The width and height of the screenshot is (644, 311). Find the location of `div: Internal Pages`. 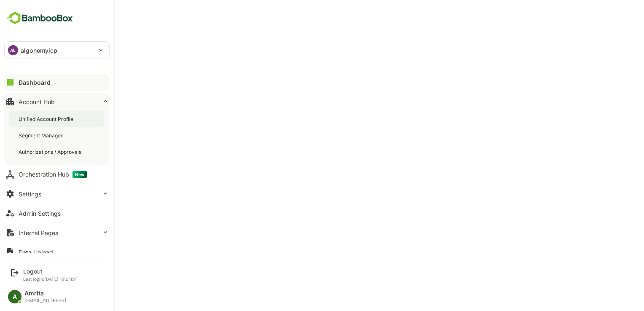

div: Internal Pages is located at coordinates (39, 233).